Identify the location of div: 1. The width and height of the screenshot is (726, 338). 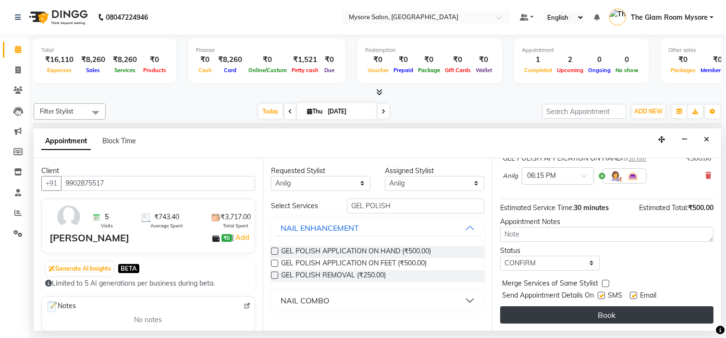
(538, 60).